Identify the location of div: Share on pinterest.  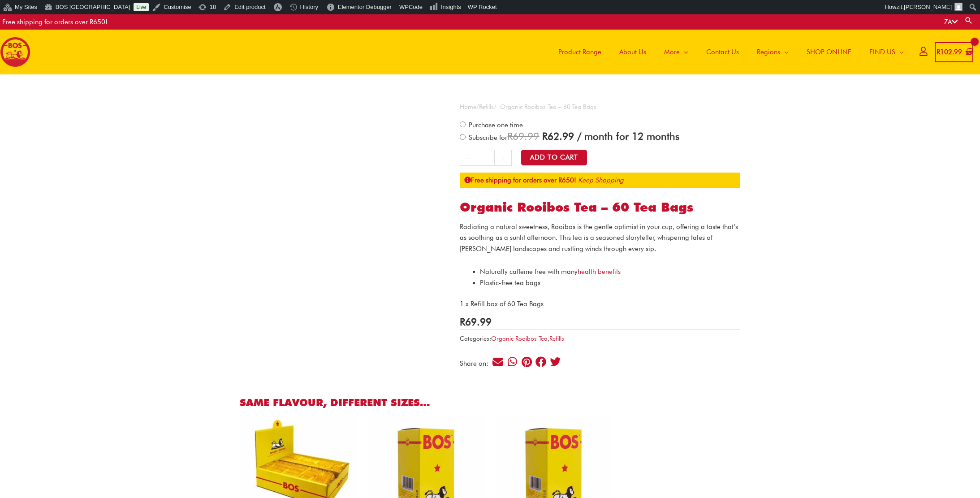
(527, 361).